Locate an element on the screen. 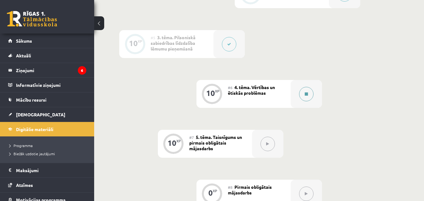  a: Mācību resursi is located at coordinates (47, 100).